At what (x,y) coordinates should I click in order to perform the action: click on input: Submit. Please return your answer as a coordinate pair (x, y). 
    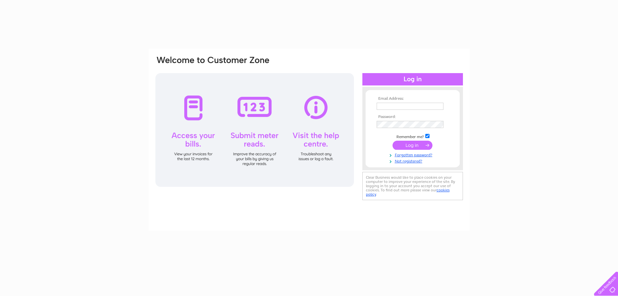
    Looking at the image, I should click on (412, 145).